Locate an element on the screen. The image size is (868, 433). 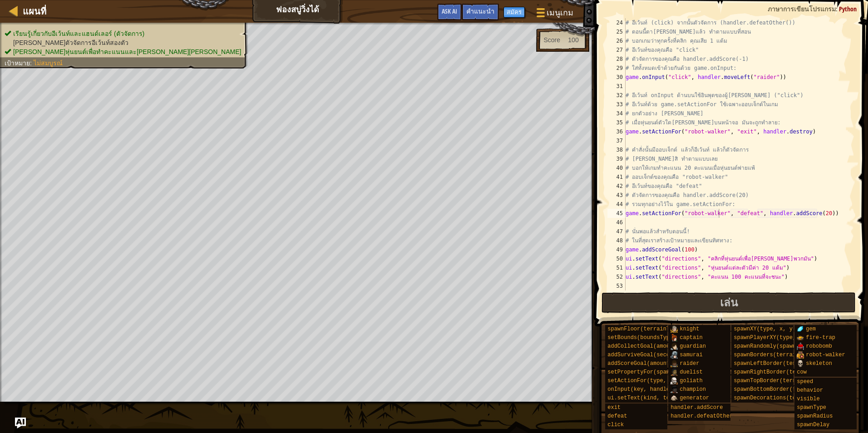
div: 32 is located at coordinates (617, 95).